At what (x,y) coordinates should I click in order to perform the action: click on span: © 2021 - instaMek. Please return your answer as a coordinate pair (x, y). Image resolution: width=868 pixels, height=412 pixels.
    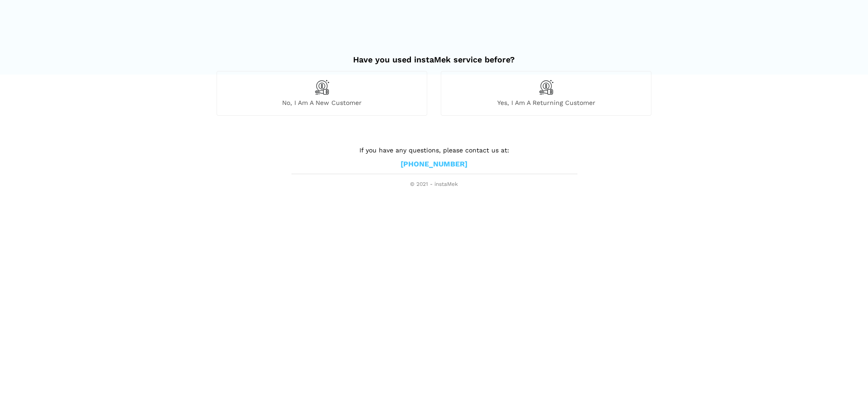
    Looking at the image, I should click on (434, 185).